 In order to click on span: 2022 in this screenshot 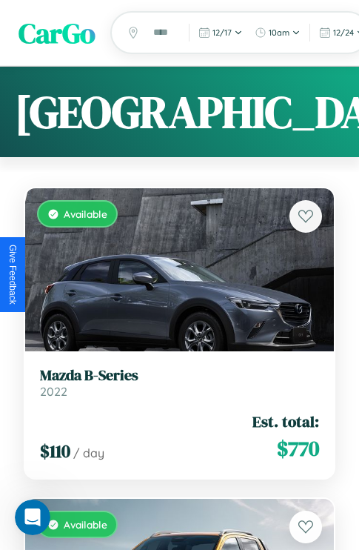, I will do `click(53, 391)`.